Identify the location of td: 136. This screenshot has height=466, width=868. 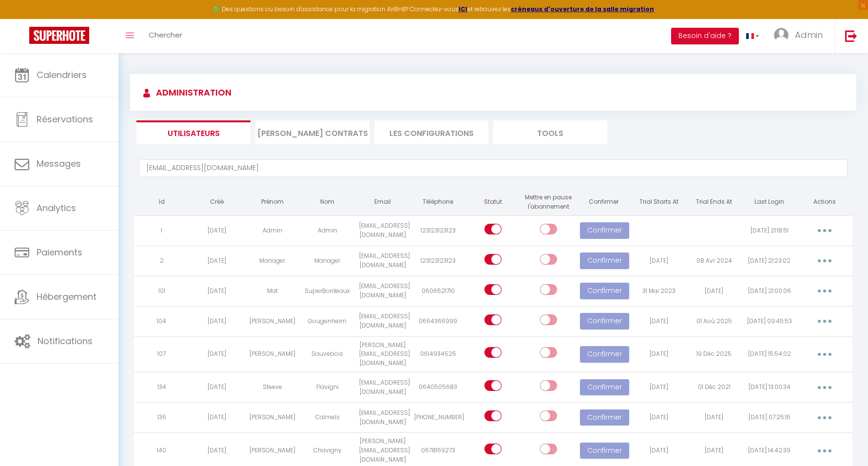
(161, 418).